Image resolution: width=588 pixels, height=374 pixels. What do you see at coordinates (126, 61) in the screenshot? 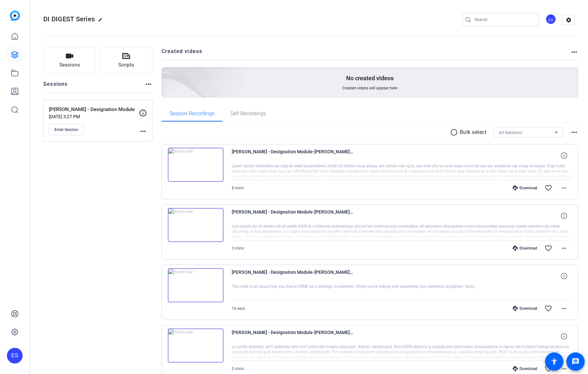
I see `button: Scripts` at bounding box center [126, 61].